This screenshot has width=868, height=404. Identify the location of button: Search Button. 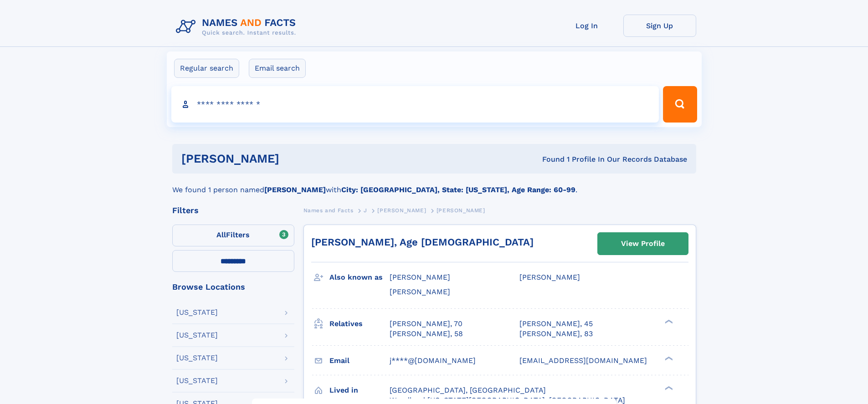
(680, 105).